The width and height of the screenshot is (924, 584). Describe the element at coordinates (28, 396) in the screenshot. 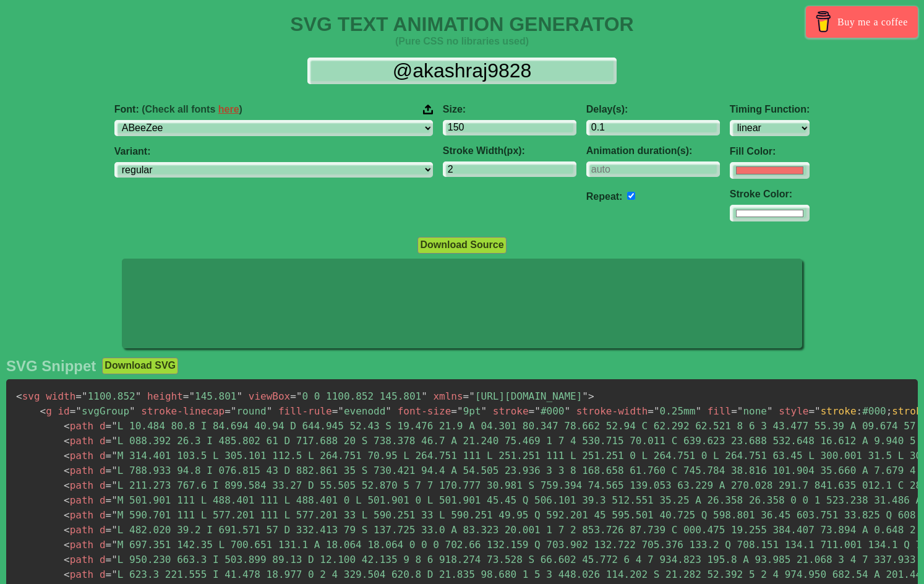

I see `span: svg` at that location.